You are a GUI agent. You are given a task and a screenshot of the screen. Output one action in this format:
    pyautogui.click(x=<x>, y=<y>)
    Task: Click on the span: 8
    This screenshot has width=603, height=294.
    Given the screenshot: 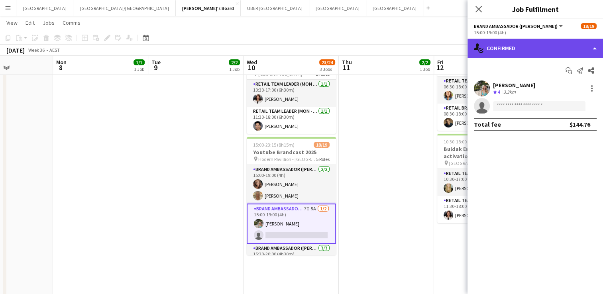 What is the action you would take?
    pyautogui.click(x=61, y=67)
    